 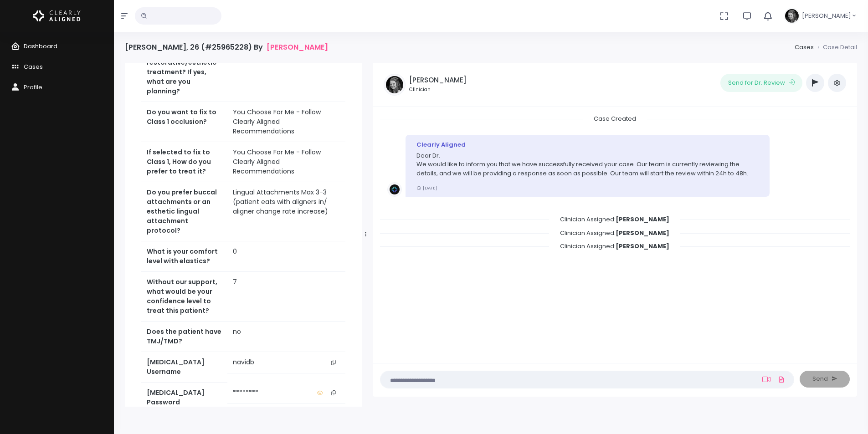 I want to click on td: 7, so click(x=286, y=297).